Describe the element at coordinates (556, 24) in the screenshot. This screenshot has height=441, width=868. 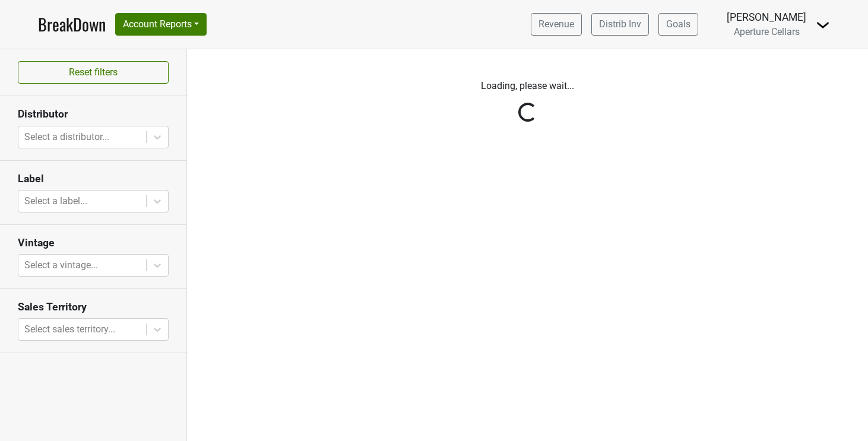
I see `a: Revenue` at that location.